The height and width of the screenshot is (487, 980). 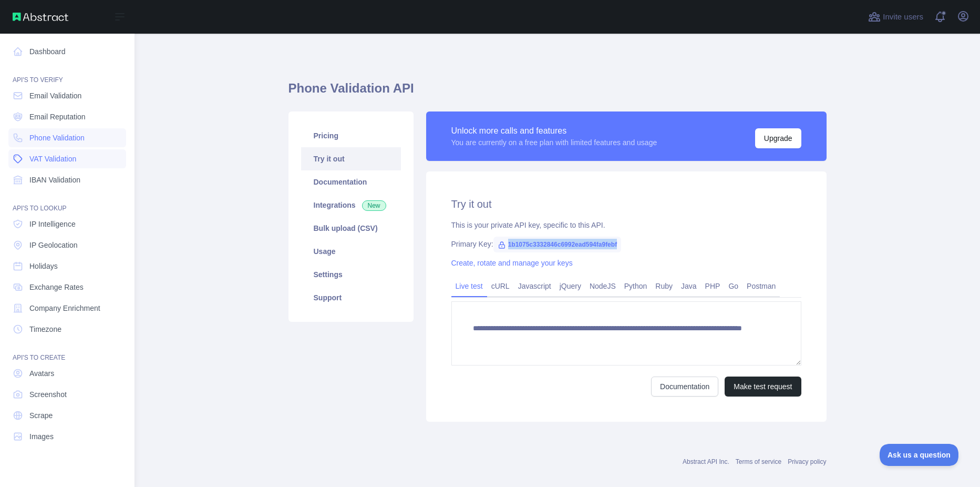 What do you see at coordinates (895, 17) in the screenshot?
I see `button: Invite users` at bounding box center [895, 17].